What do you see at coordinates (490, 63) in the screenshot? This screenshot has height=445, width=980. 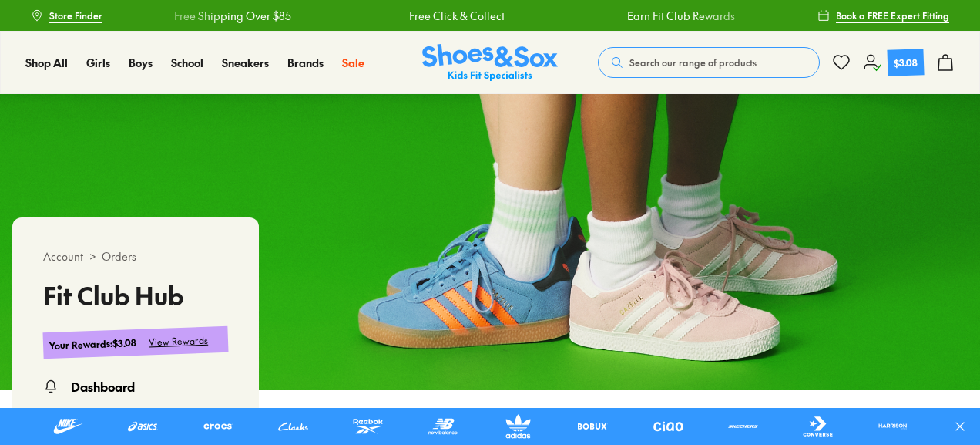 I see `a: Shoes & Sox` at bounding box center [490, 63].